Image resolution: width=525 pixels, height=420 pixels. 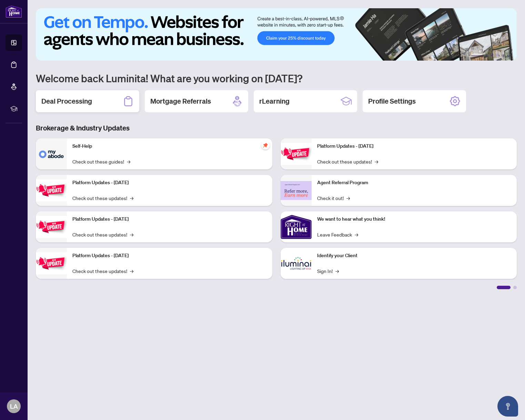 What do you see at coordinates (503, 55) in the screenshot?
I see `button: 5` at bounding box center [503, 55].